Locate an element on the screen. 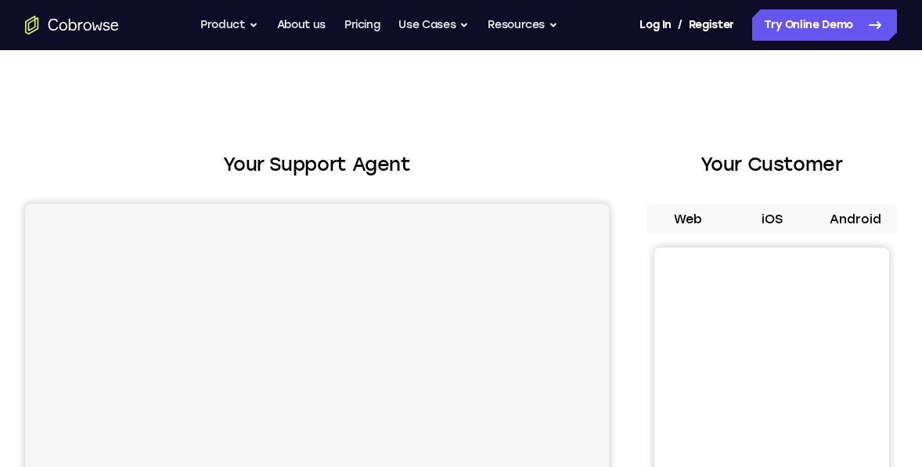  a: Go to the home page is located at coordinates (72, 25).